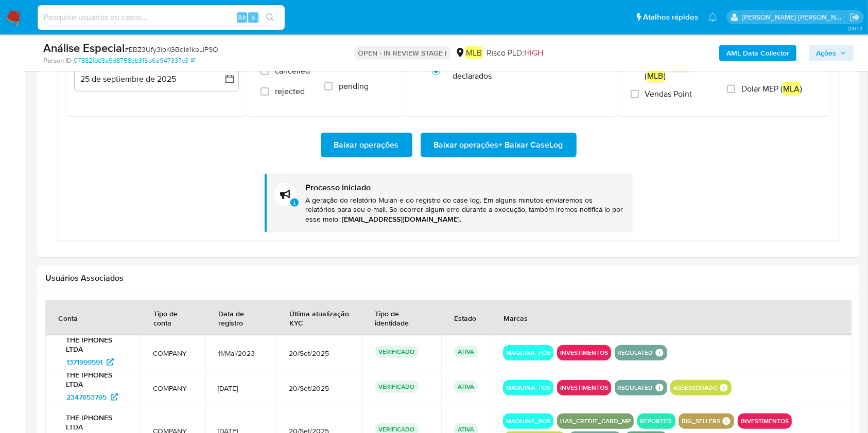  Describe the element at coordinates (534, 52) in the screenshot. I see `span: HIGH` at that location.